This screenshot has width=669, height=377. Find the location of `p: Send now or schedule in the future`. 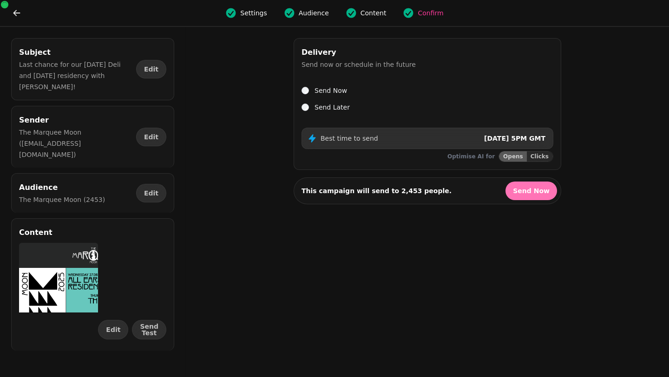

p: Send now or schedule in the future is located at coordinates (359, 65).